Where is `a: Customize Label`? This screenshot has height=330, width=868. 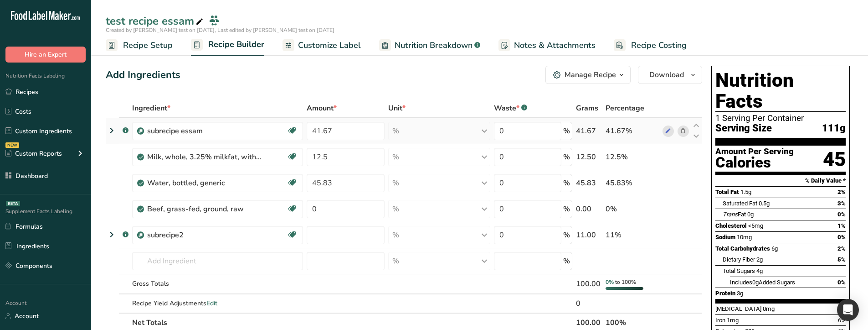 a: Customize Label is located at coordinates (322, 45).